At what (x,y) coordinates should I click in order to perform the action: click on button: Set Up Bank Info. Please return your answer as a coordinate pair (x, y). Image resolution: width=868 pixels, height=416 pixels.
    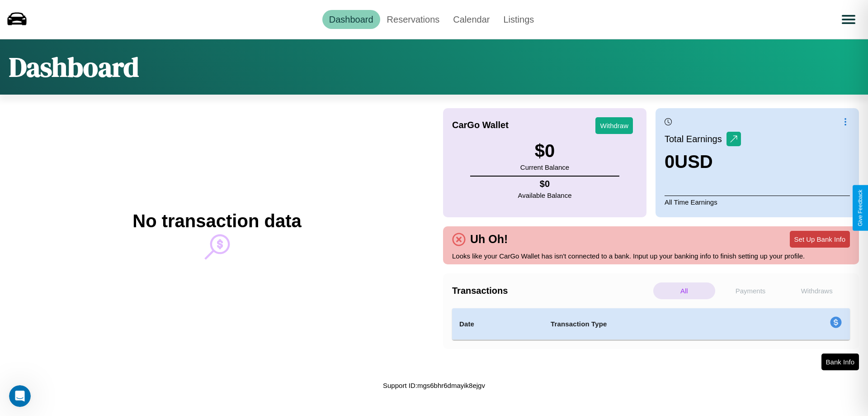
    Looking at the image, I should click on (820, 239).